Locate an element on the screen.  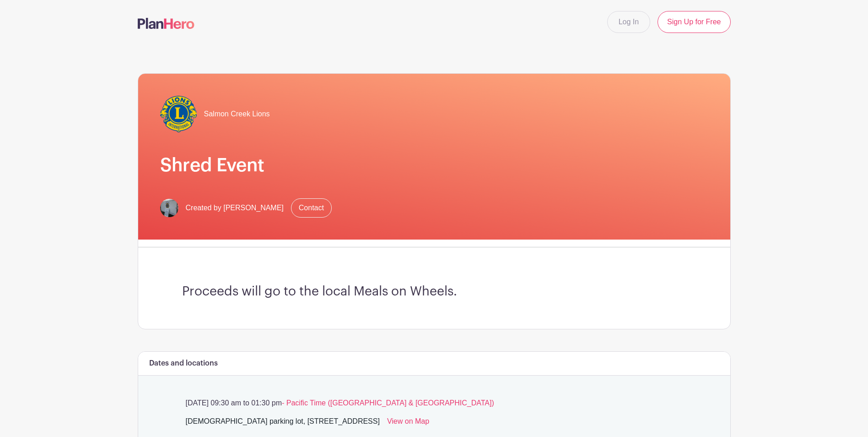
img: logo-507f7623f17ff9eddc593b1ce0a138ce2505c220e1c5a4e2b4648c50719b7d32.svg is located at coordinates (166, 23).